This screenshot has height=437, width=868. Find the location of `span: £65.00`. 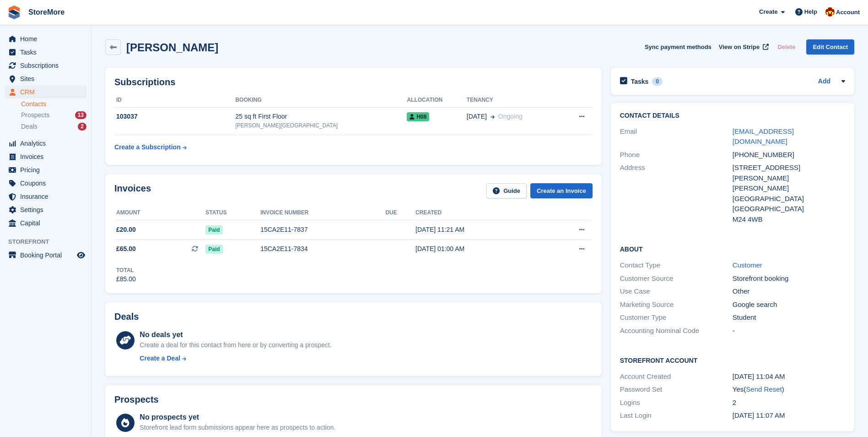

span: £65.00 is located at coordinates (126, 249).